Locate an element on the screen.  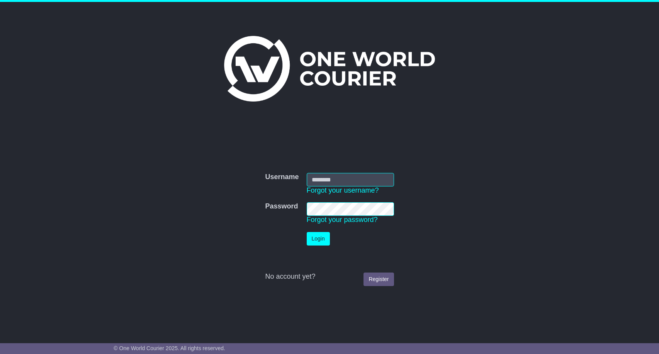
span: © One World Courier 2025. All rights reserved. is located at coordinates (169, 348).